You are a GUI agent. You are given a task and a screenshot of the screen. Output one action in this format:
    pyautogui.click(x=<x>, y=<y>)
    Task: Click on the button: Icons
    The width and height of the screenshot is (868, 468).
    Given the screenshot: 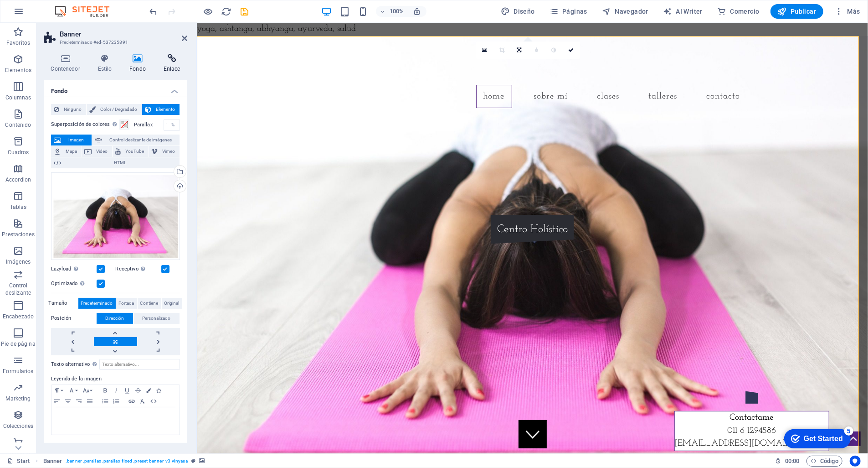 What is the action you would take?
    pyautogui.click(x=158, y=390)
    